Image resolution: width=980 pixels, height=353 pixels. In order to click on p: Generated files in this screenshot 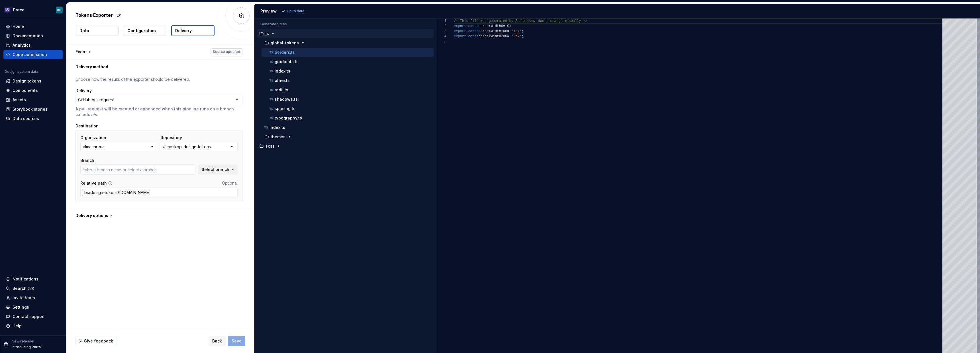, I will do `click(345, 24)`.